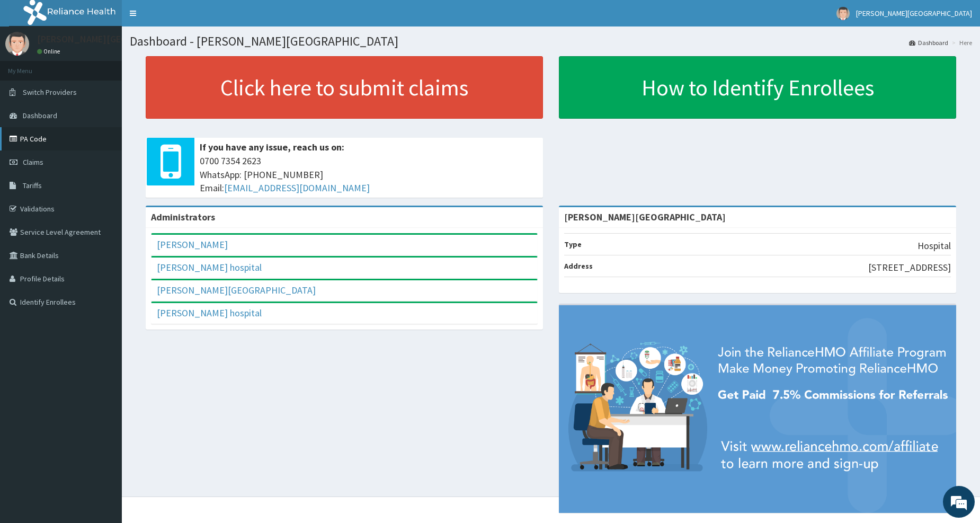  I want to click on b: Address, so click(578, 266).